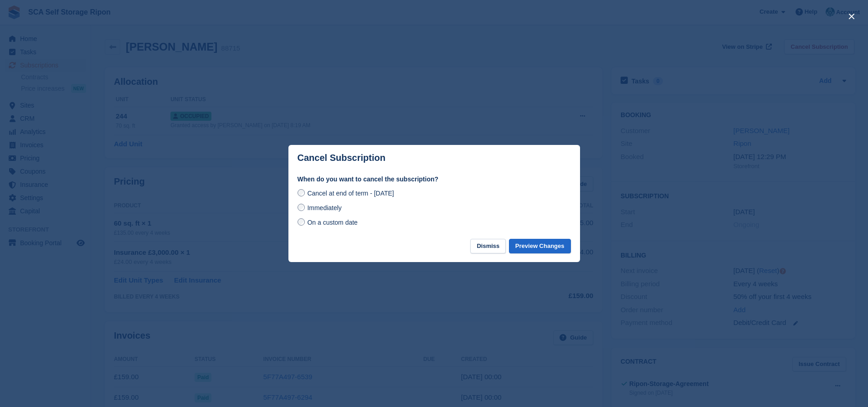 This screenshot has height=407, width=868. I want to click on input: On a custom date, so click(301, 222).